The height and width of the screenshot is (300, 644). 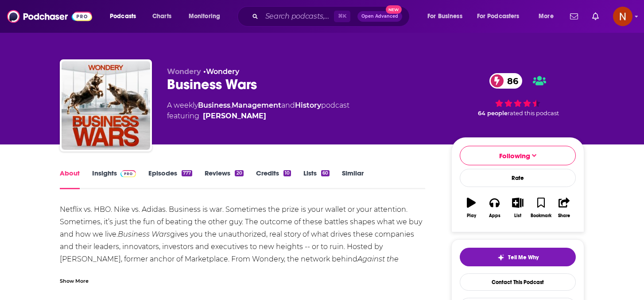 I want to click on a: Contact This Podcast, so click(x=518, y=282).